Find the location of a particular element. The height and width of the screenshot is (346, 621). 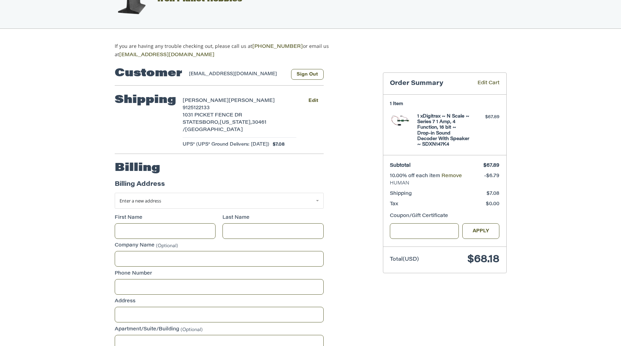

label: Apartment/Suite/Building is located at coordinates (219, 329).